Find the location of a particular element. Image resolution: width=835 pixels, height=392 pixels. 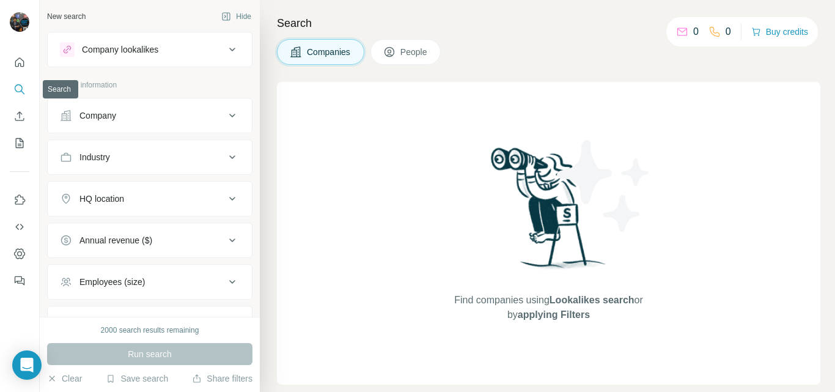

button: Search is located at coordinates (20, 89).